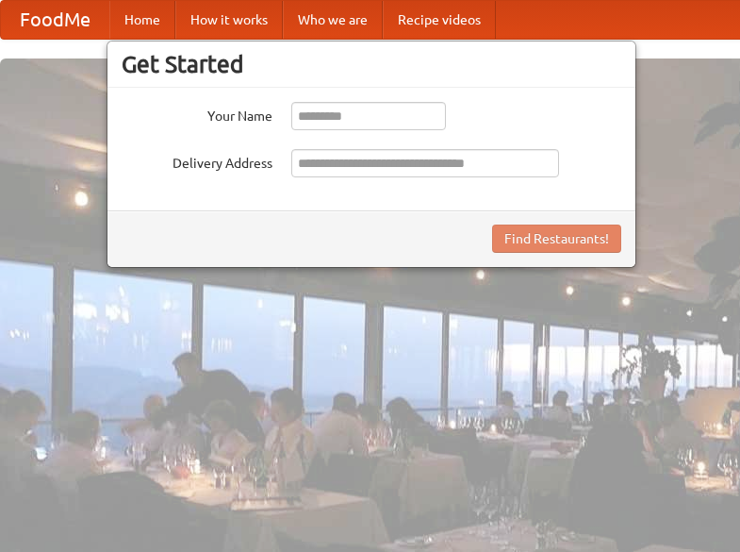 This screenshot has height=552, width=740. Describe the element at coordinates (371, 64) in the screenshot. I see `h3: Get Started` at that location.